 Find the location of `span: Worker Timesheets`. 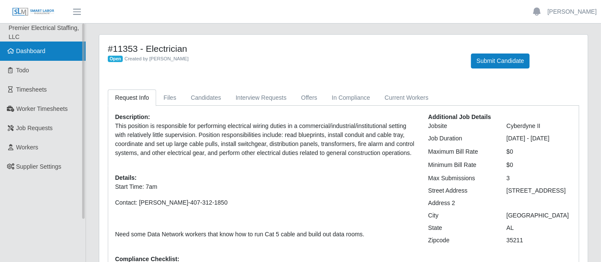

span: Worker Timesheets is located at coordinates (42, 109).